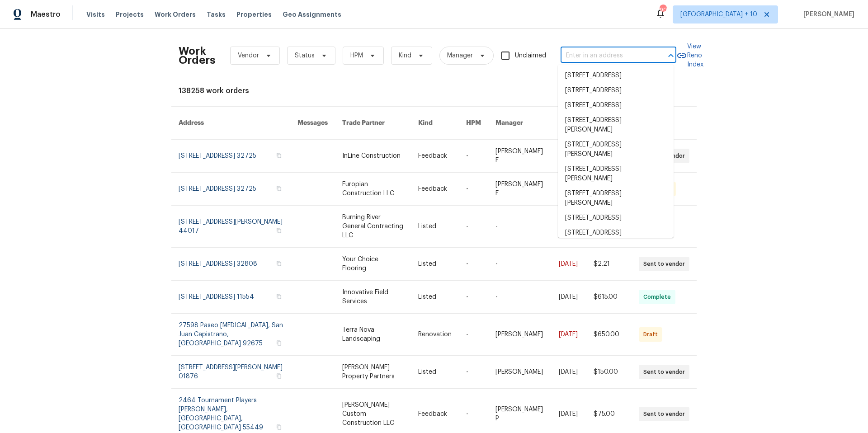 The height and width of the screenshot is (433, 868). I want to click on div: View Reno Index, so click(690, 55).